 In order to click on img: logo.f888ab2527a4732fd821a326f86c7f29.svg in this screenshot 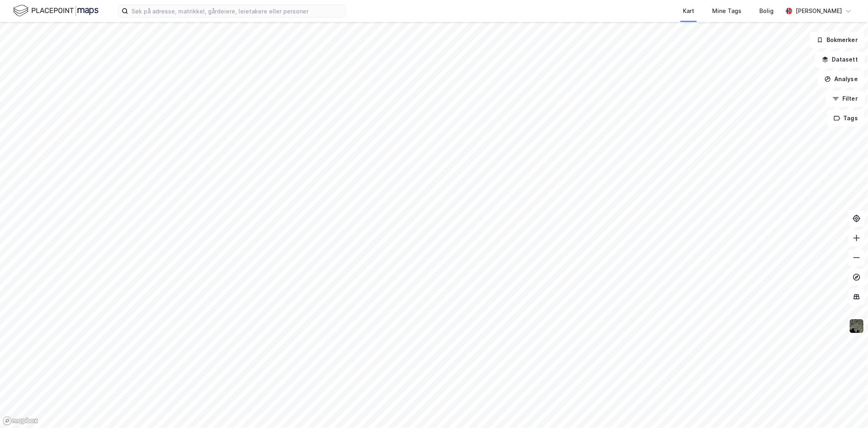, I will do `click(56, 11)`.